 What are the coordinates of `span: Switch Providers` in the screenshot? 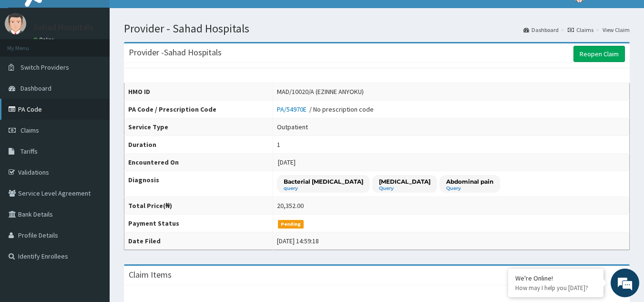 It's located at (45, 67).